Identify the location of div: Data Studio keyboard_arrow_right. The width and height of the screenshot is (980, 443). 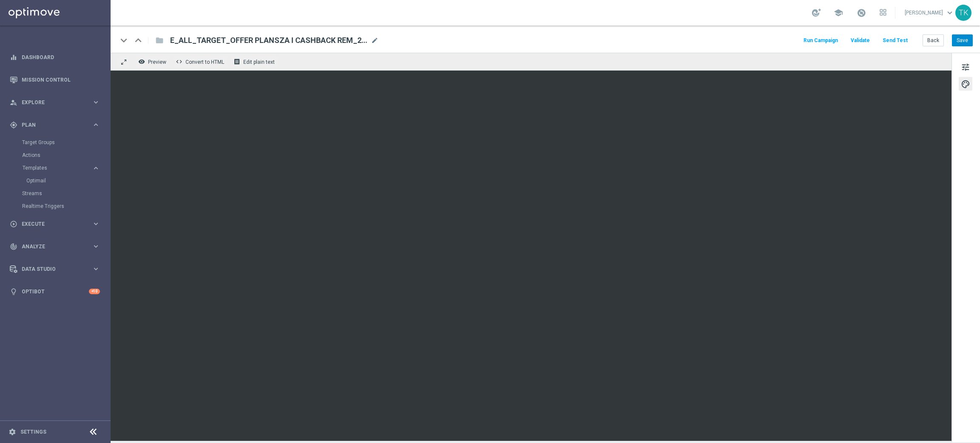
(55, 269).